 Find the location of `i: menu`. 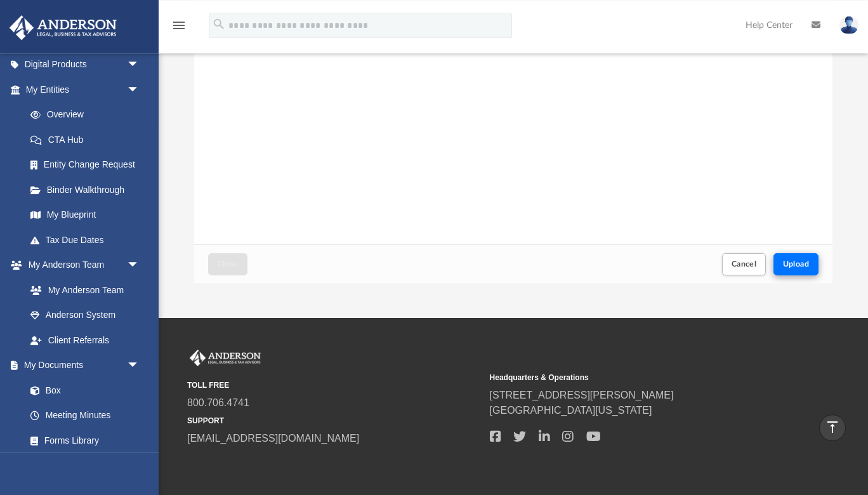

i: menu is located at coordinates (179, 26).